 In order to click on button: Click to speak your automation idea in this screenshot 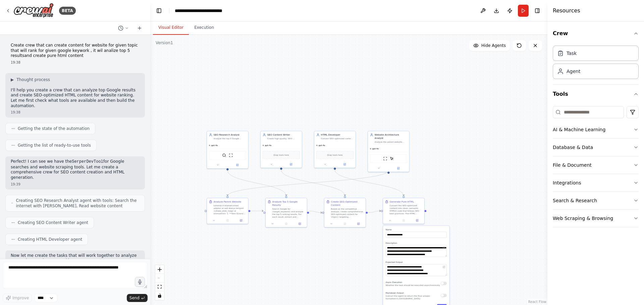, I will do `click(140, 283)`.